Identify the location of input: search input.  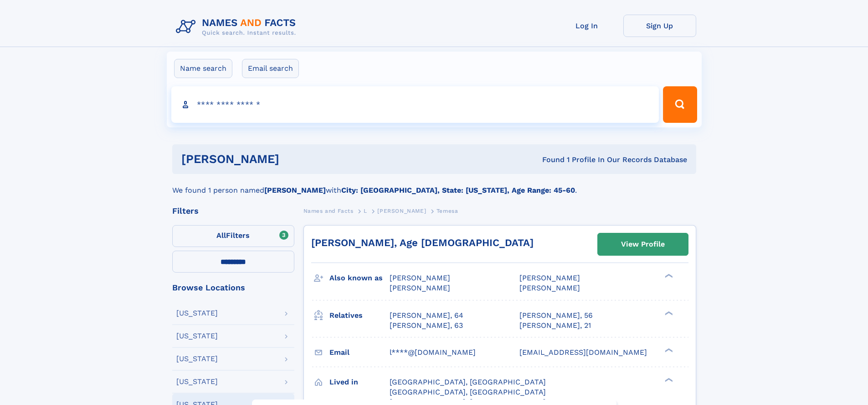
(415, 104).